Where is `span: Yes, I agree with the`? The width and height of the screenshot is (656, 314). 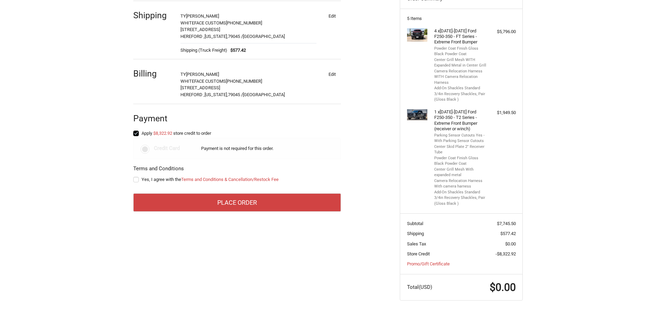
span: Yes, I agree with the is located at coordinates (210, 179).